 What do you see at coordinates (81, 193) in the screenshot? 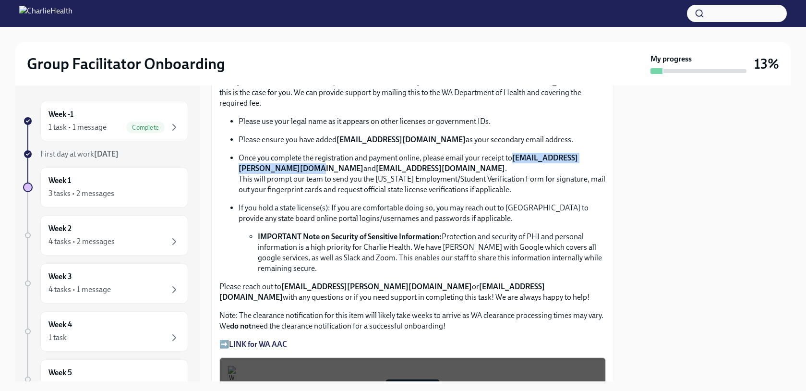
I see `div: 3 tasks • 2 messages` at bounding box center [81, 193].